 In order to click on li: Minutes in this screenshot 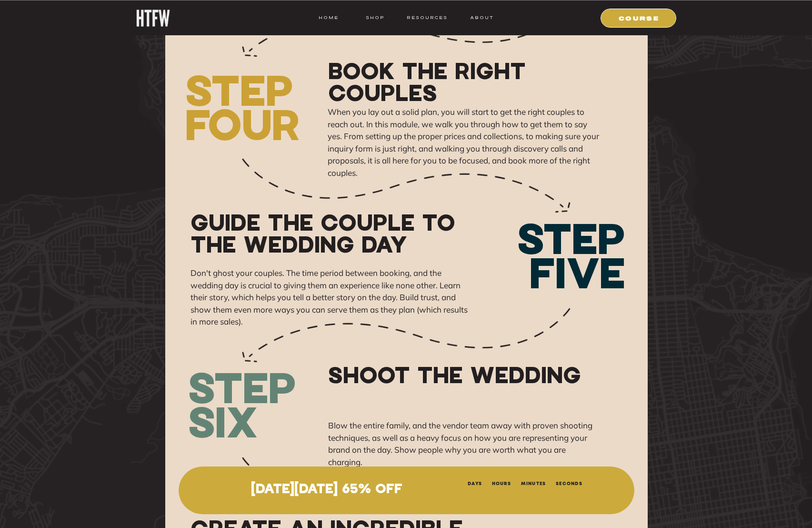, I will do `click(533, 483)`.